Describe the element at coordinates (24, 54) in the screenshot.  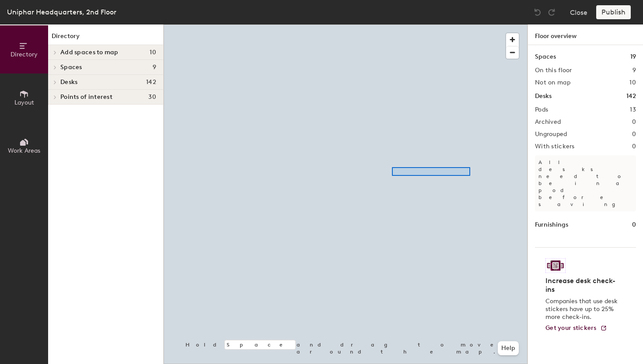
I see `span: Directory` at that location.